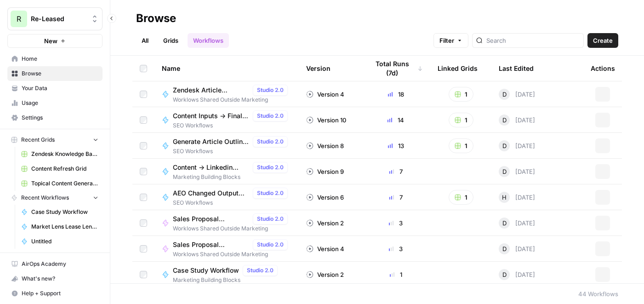 This screenshot has width=644, height=304. Describe the element at coordinates (447, 40) in the screenshot. I see `span: Filter` at that location.